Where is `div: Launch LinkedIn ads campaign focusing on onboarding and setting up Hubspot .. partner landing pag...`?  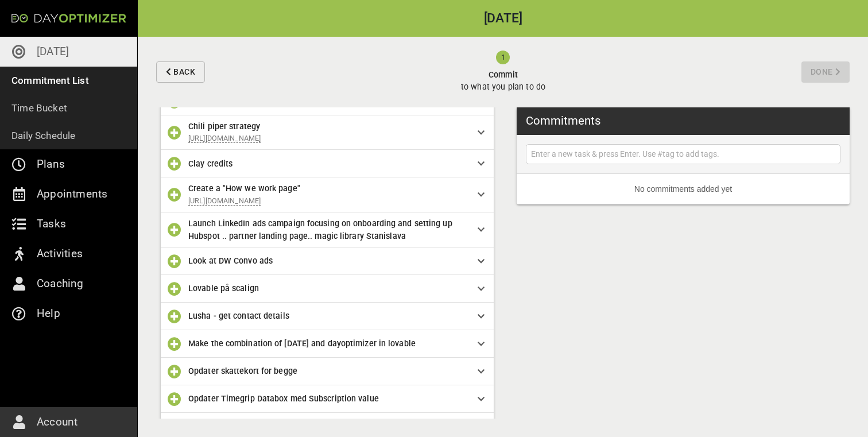
div: Launch LinkedIn ads campaign focusing on onboarding and setting up Hubspot .. partner landing pag... is located at coordinates (327, 230).